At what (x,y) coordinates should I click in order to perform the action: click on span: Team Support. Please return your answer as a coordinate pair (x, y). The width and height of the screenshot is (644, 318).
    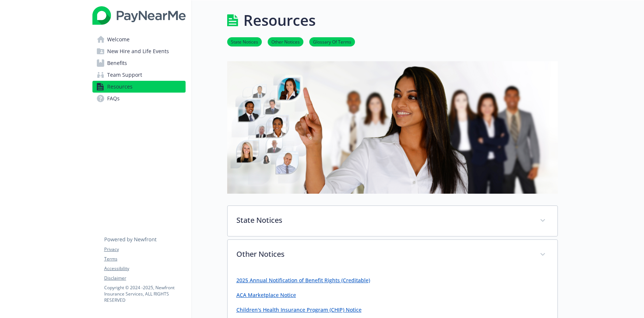
    Looking at the image, I should click on (124, 75).